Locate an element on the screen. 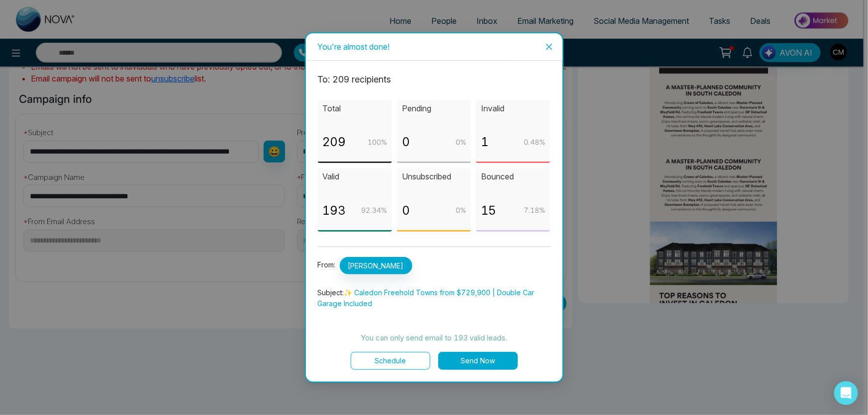 This screenshot has width=868, height=415. p: To: 209 recipient s is located at coordinates (434, 79).